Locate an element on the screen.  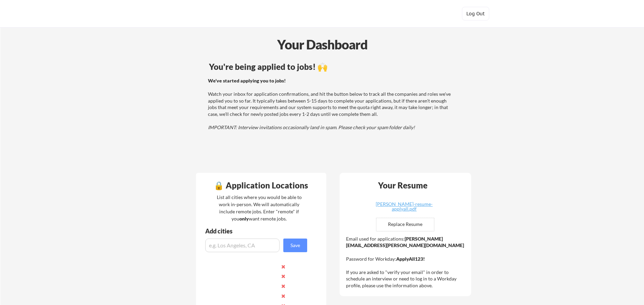
div: Watch your inbox for application confirmations, and hit the button below to track all the compani... is located at coordinates (331, 104).